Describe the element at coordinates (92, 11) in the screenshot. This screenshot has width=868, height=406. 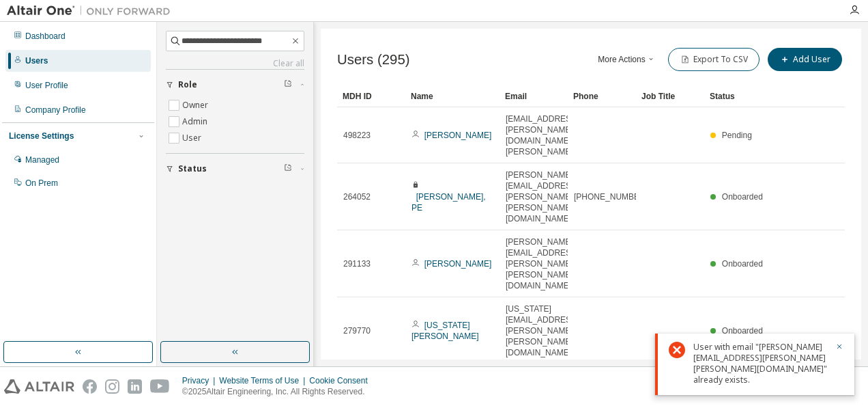
I see `img: Altair One` at that location.